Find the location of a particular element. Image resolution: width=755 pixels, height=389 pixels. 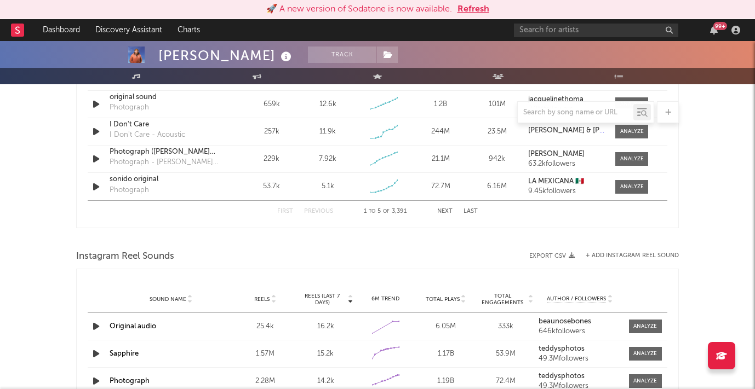

div: I Don't Care - Acoustic is located at coordinates (147, 135).